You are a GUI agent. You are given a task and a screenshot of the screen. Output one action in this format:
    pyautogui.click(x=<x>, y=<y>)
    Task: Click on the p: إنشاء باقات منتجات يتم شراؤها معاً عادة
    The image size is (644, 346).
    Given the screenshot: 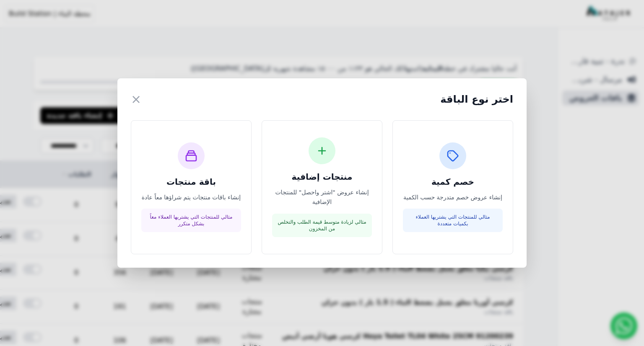 What is the action you would take?
    pyautogui.click(x=191, y=197)
    